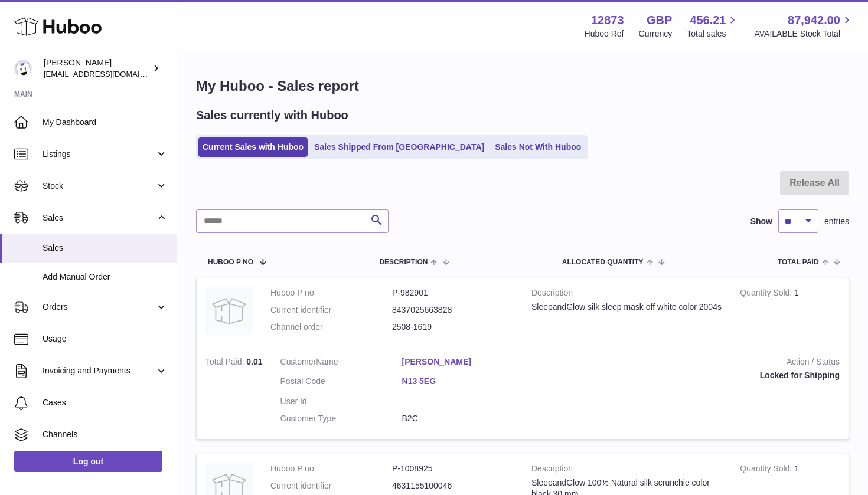 This screenshot has width=868, height=495. Describe the element at coordinates (608, 20) in the screenshot. I see `strong: 12873` at that location.